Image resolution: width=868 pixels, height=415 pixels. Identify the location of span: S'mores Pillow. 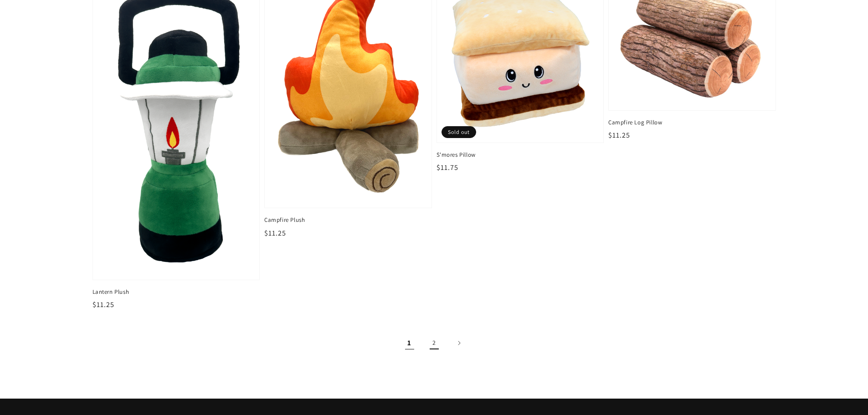
(520, 155).